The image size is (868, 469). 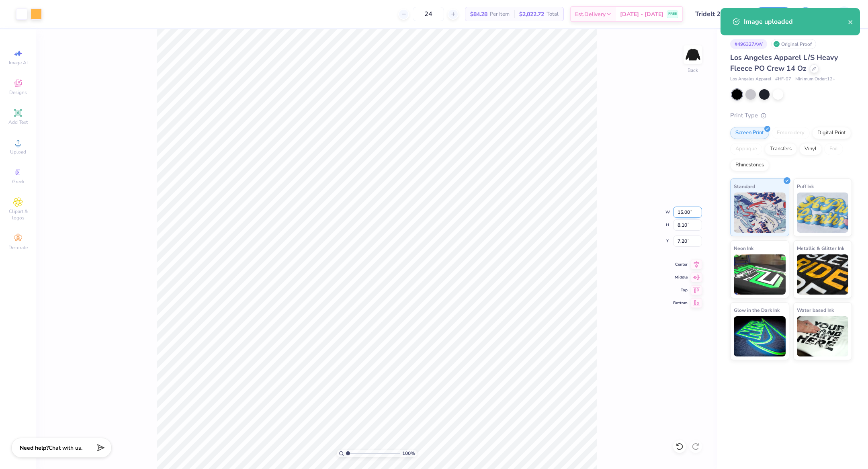 I want to click on div: # 496327AW, so click(x=749, y=44).